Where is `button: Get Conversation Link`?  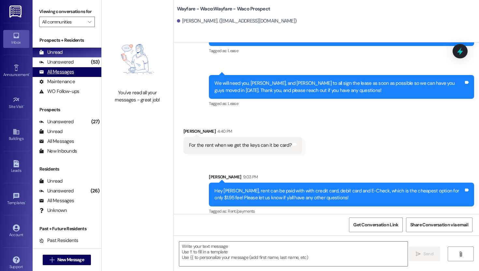
button: Get Conversation Link is located at coordinates (375, 224).